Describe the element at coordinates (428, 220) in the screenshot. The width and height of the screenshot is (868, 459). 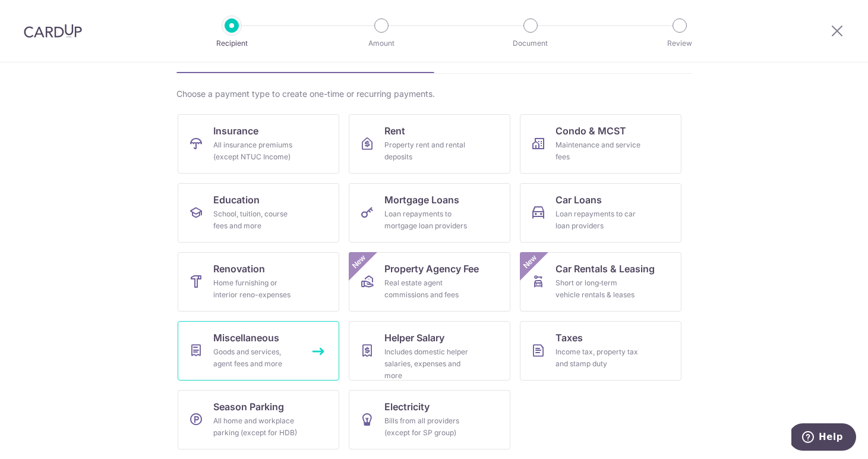
I see `div: Loan repayments to mortgage loan providers` at that location.